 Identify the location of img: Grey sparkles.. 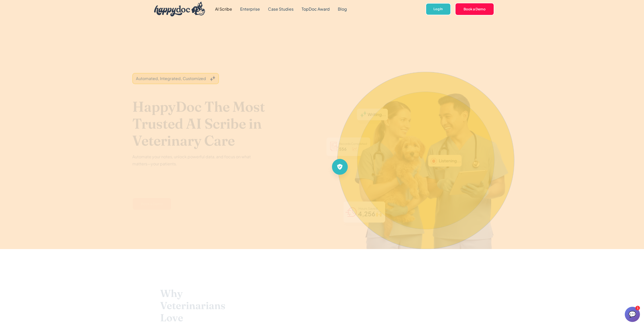
(213, 78).